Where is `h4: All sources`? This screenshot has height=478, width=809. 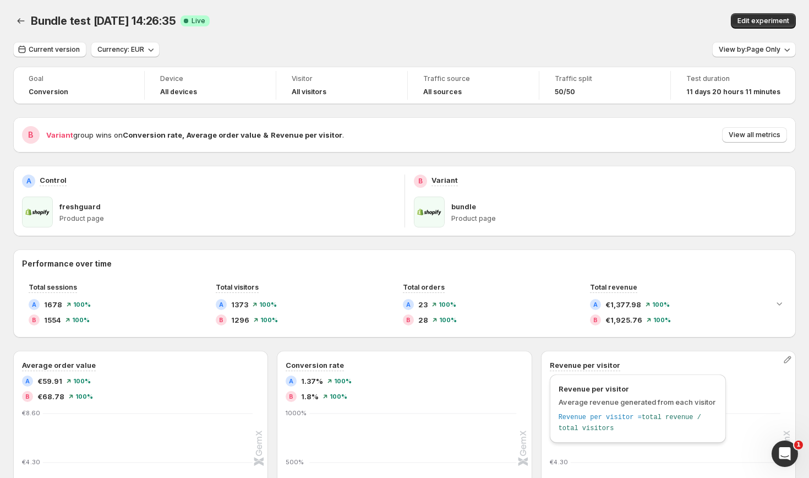
h4: All sources is located at coordinates (442, 92).